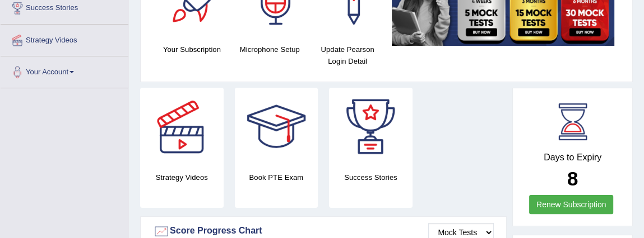  Describe the element at coordinates (572, 158) in the screenshot. I see `h4: Days to Expiry` at that location.